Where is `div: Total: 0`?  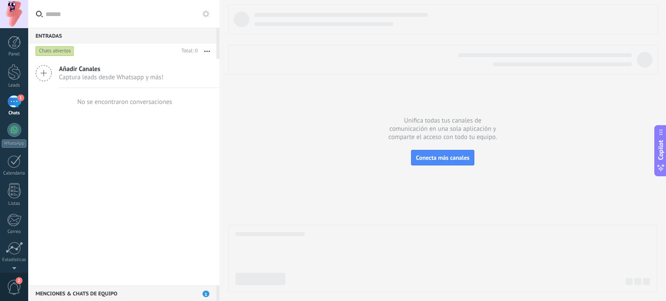
div: Total: 0 is located at coordinates (188, 51).